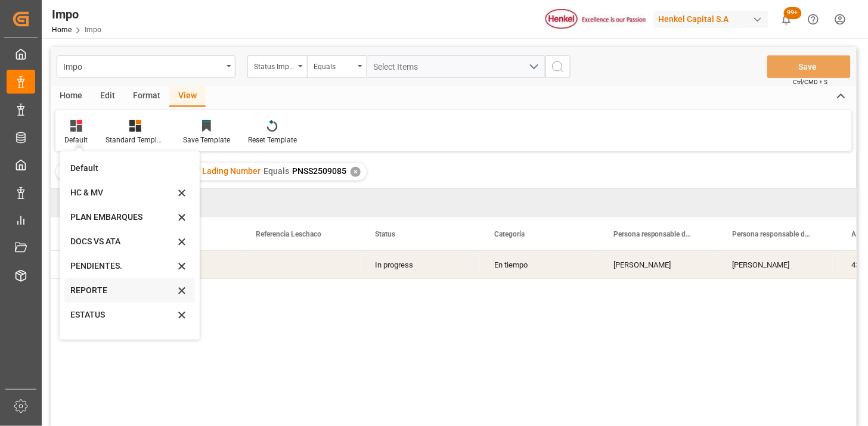 The width and height of the screenshot is (868, 426). Describe the element at coordinates (107, 97) in the screenshot. I see `div: Edit` at that location.